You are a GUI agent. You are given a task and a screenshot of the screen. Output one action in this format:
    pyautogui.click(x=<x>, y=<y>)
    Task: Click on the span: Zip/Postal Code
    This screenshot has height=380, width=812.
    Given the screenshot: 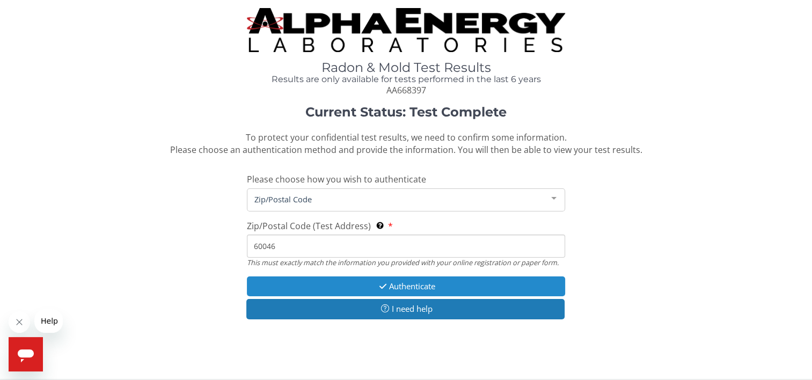 What is the action you would take?
    pyautogui.click(x=397, y=199)
    